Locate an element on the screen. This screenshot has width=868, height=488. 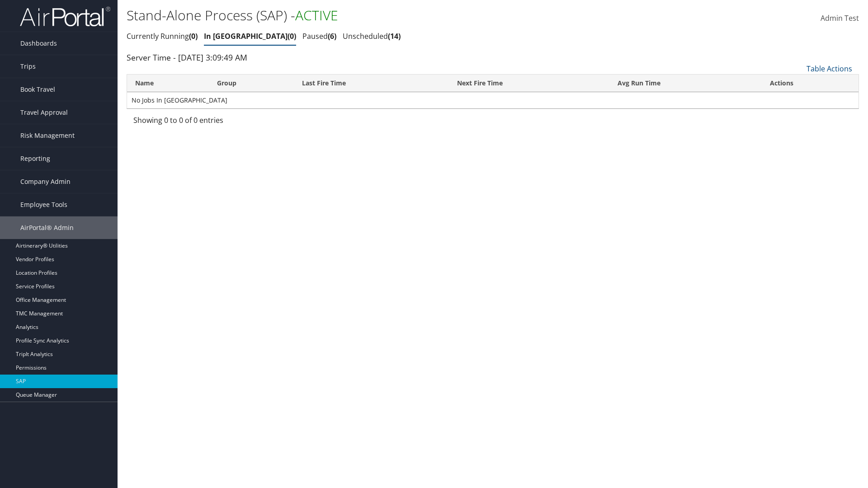
span: Book Travel is located at coordinates (38, 89).